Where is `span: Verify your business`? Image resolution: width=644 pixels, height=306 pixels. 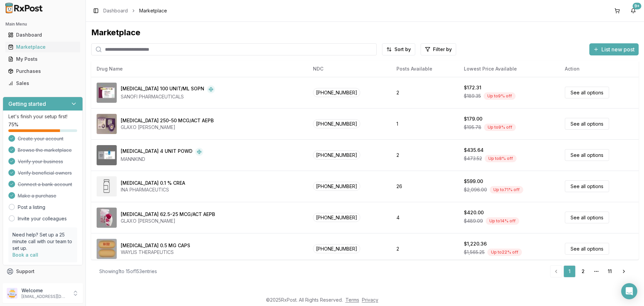 span: Verify your business is located at coordinates (40, 162).